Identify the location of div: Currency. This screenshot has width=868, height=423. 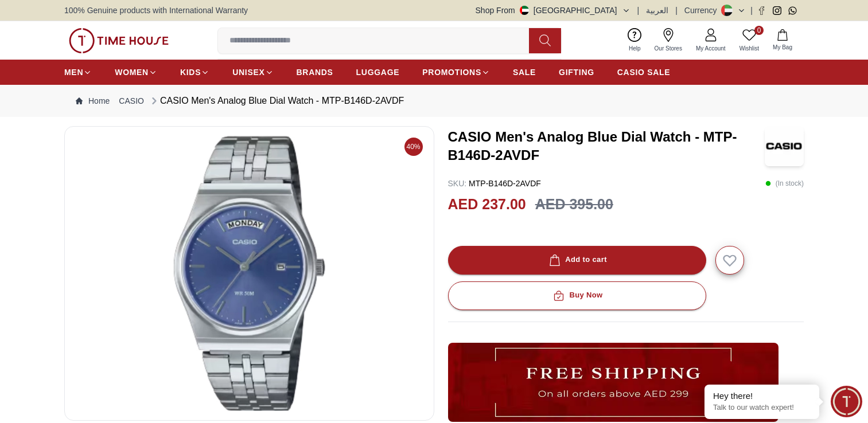
(702, 10).